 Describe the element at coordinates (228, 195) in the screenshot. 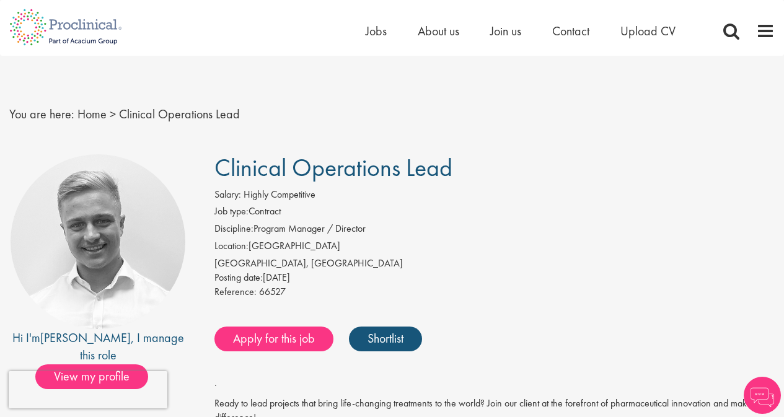

I see `label: Salary:` at that location.